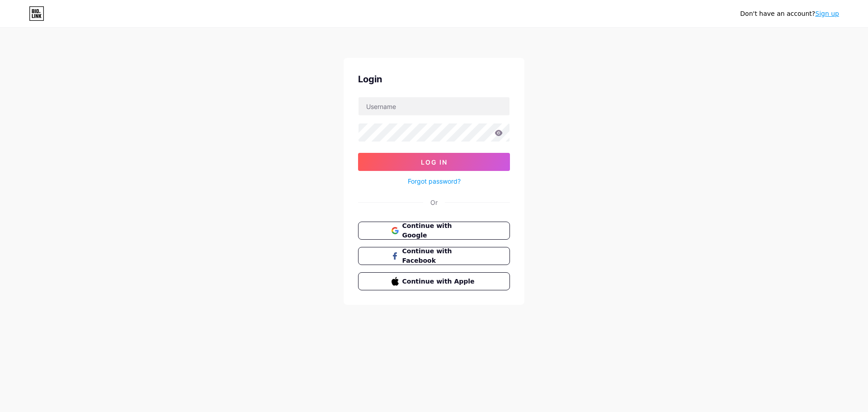 The image size is (868, 412). Describe the element at coordinates (439, 281) in the screenshot. I see `span: Continue with Apple` at that location.